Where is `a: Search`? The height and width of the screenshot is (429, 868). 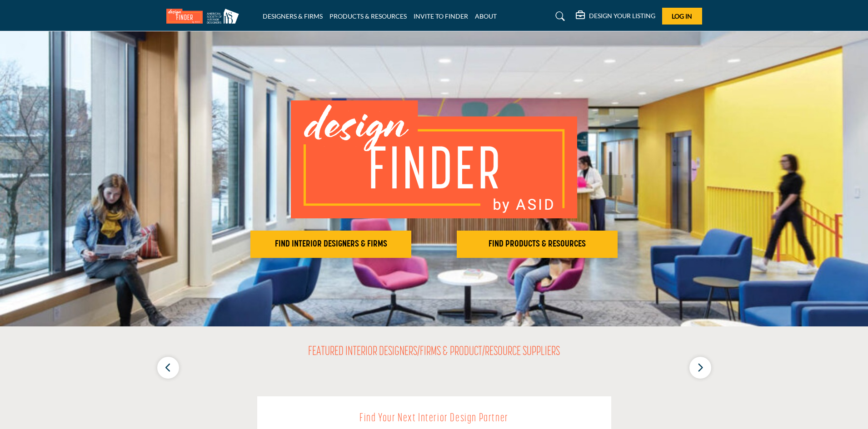
a: Search is located at coordinates (559, 17).